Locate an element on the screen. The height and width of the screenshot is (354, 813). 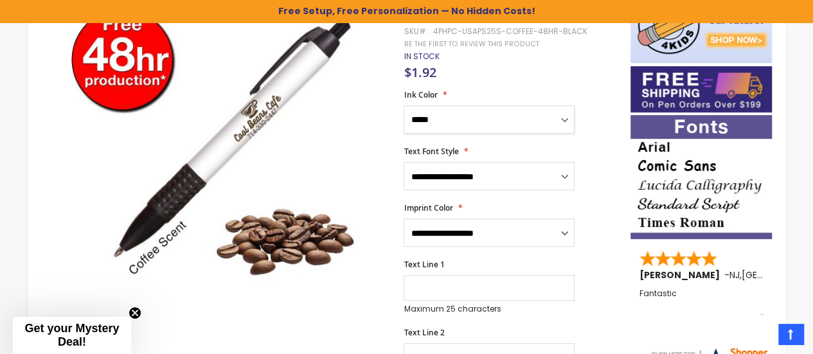
span: NJ is located at coordinates (735, 275).